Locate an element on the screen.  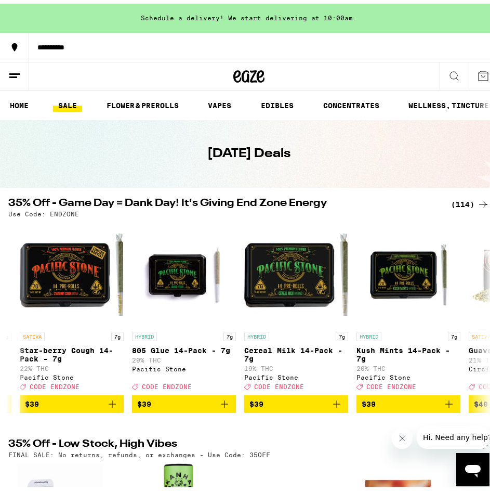
p: FINAL SALE: No returns, refunds, or exchanges - Use Code: 35OFF is located at coordinates (139, 451).